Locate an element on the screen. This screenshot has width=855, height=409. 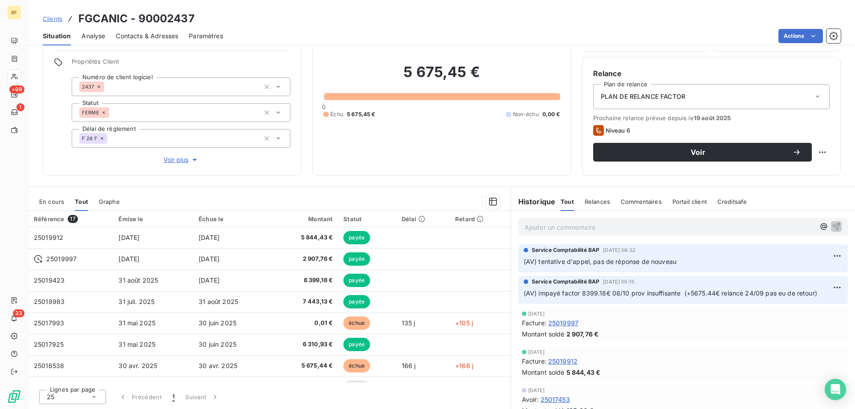
button: Précédent is located at coordinates (140, 397).